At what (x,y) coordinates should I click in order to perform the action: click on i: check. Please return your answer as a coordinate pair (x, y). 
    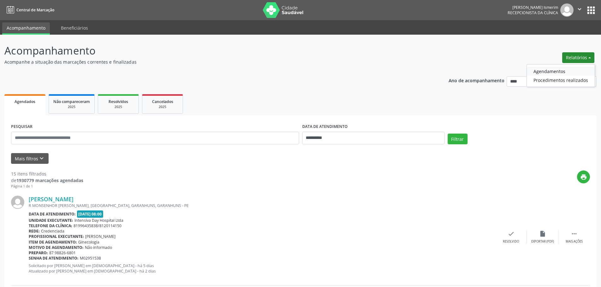
    Looking at the image, I should click on (511, 234).